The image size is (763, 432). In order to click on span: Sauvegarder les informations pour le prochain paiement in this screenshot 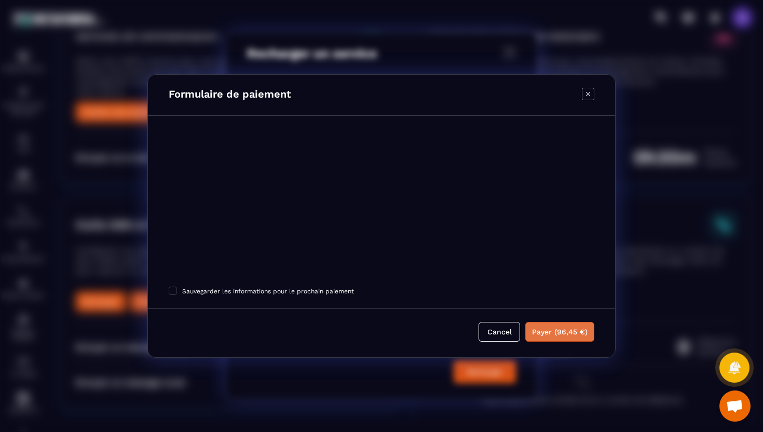, I will do `click(268, 291)`.